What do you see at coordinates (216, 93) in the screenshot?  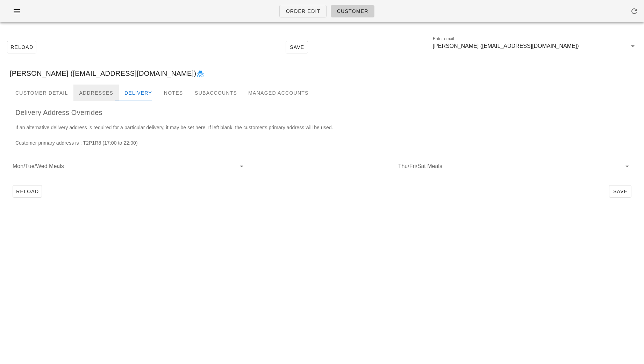 I see `div: Subaccounts` at bounding box center [216, 93].